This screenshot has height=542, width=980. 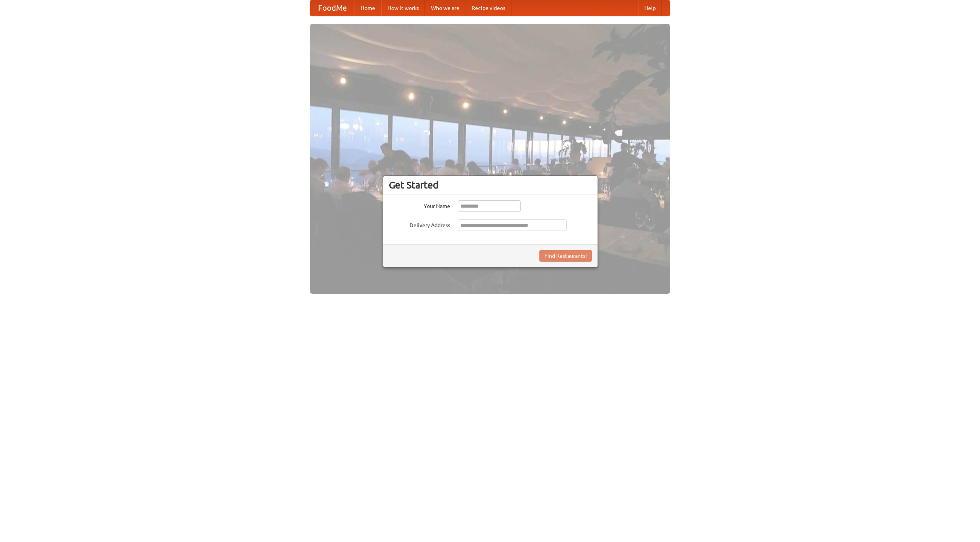 I want to click on label: Delivery Address, so click(x=420, y=225).